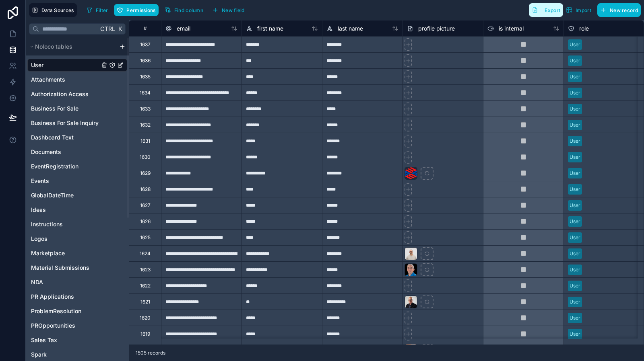 This screenshot has width=644, height=361. Describe the element at coordinates (65, 108) in the screenshot. I see `a: Business For Sale` at that location.